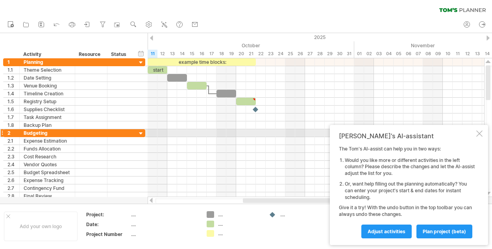 This screenshot has height=249, width=492. What do you see at coordinates (410, 191) in the screenshot?
I see `li: Or, want help filling out the planning automatically? You can enter your project's start & end da...` at bounding box center [410, 191].